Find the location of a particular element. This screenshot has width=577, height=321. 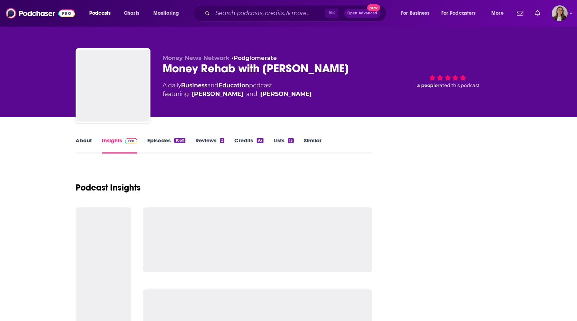

a: Episodes1060 is located at coordinates (166, 145).